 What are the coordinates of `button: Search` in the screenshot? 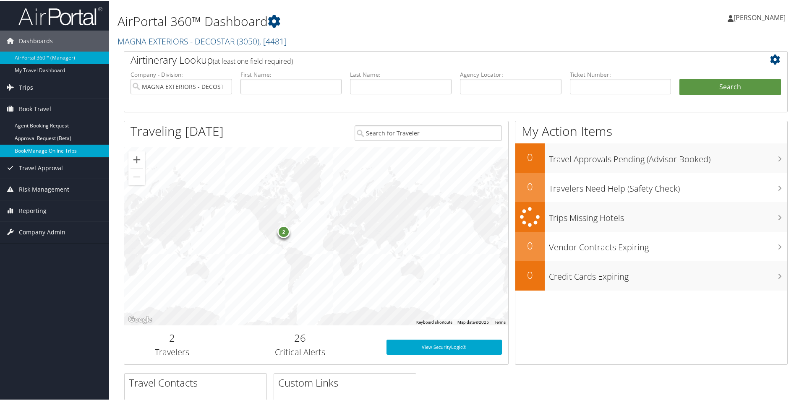 It's located at (730, 86).